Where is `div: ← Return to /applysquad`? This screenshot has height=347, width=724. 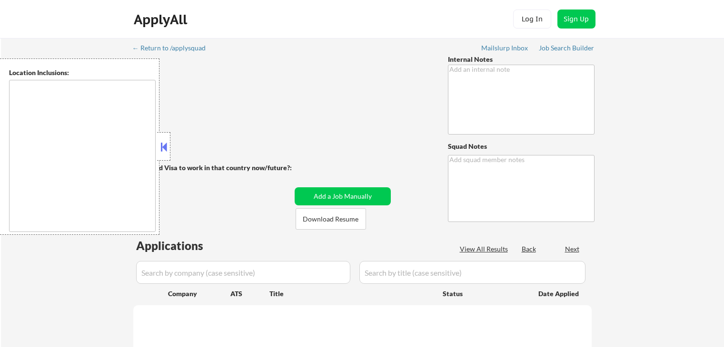
div: ← Return to /applysquad is located at coordinates (173, 48).